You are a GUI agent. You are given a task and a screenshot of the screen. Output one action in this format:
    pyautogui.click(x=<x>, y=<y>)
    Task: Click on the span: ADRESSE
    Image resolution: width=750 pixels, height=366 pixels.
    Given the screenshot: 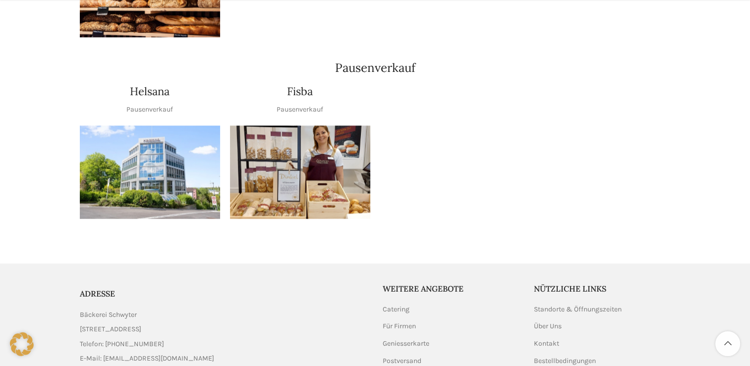 What is the action you would take?
    pyautogui.click(x=97, y=293)
    